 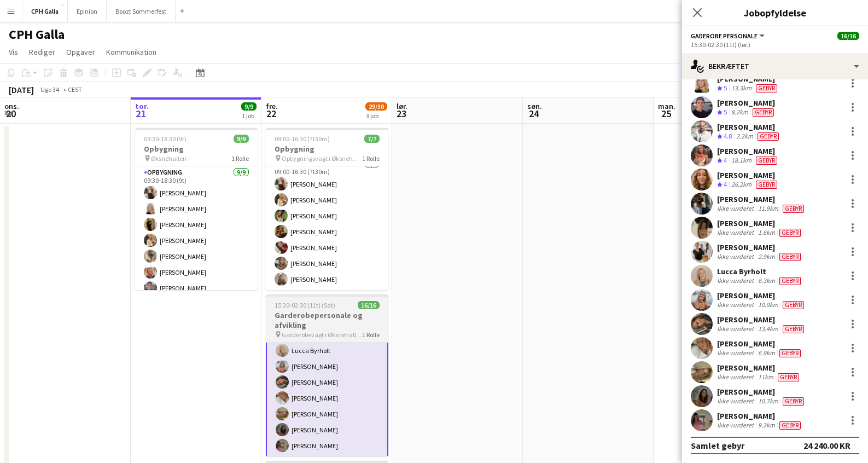 I want to click on div: 1.6km, so click(x=766, y=232).